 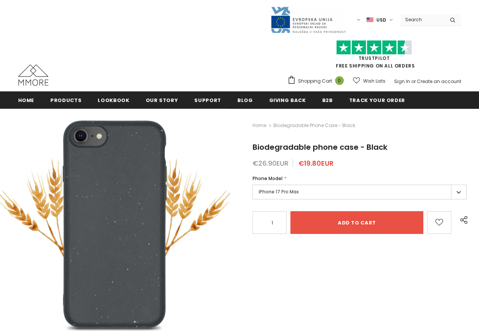 I want to click on a: Giving back, so click(x=288, y=100).